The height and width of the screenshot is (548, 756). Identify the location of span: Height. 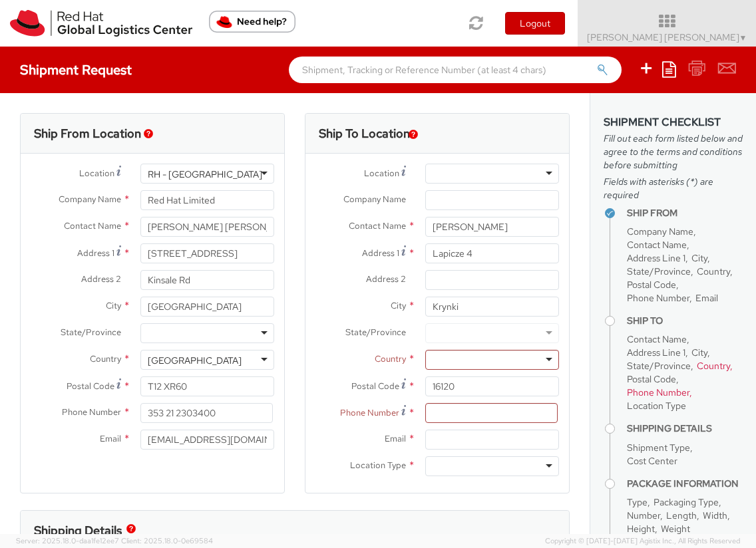
(641, 529).